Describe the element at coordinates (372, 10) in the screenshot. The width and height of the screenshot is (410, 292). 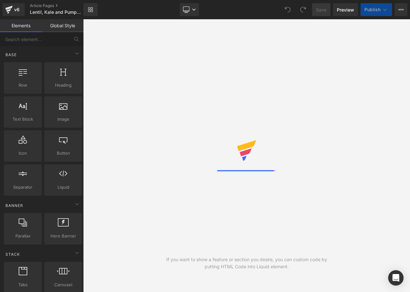
I see `span: Publish` at that location.